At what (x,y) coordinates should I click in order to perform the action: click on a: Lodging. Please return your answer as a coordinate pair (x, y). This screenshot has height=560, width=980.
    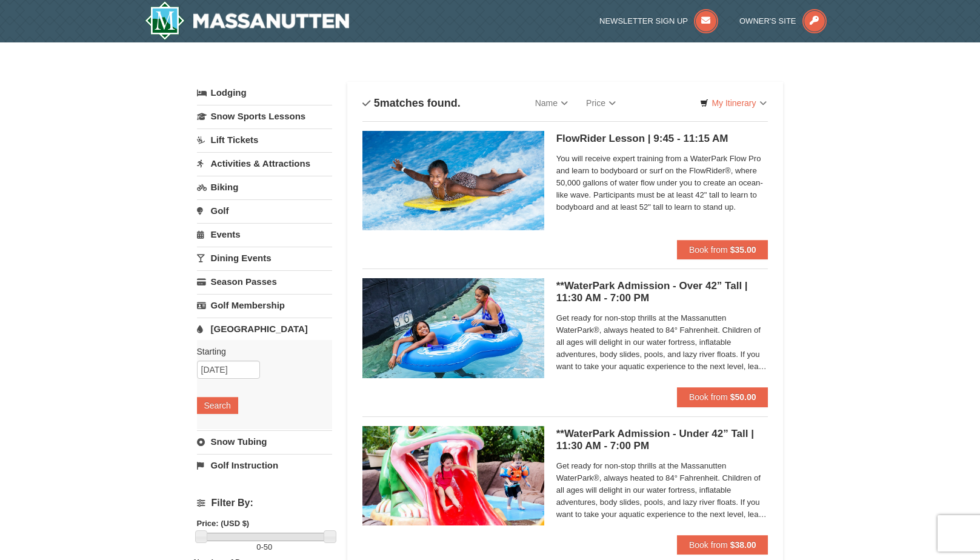
    Looking at the image, I should click on (265, 93).